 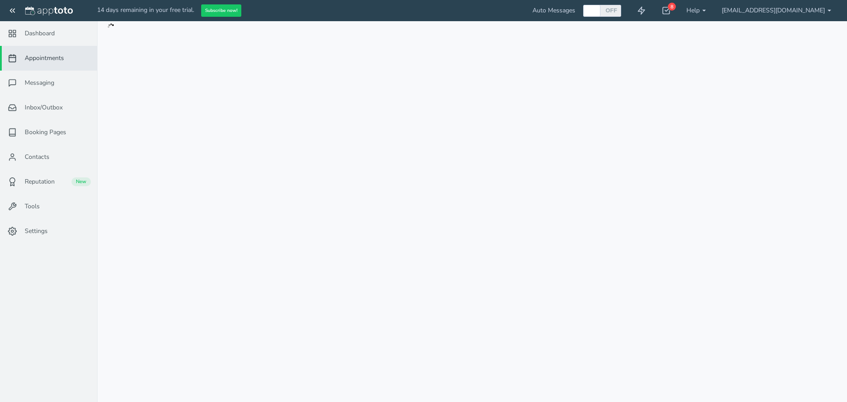 I want to click on span: 14 days remaining in your free trial., so click(x=146, y=10).